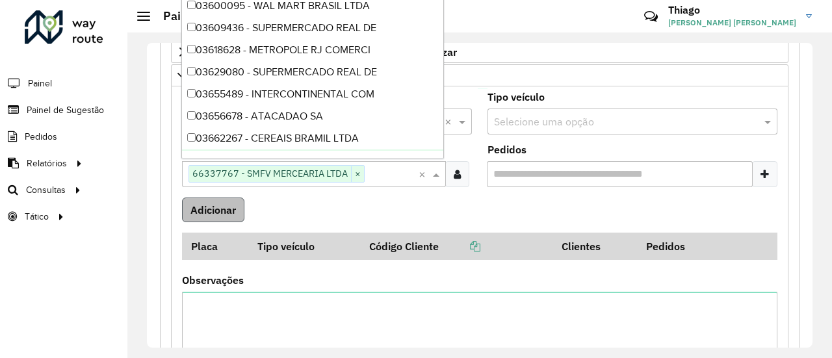  I want to click on a: Cliente para Recarga, so click(480, 75).